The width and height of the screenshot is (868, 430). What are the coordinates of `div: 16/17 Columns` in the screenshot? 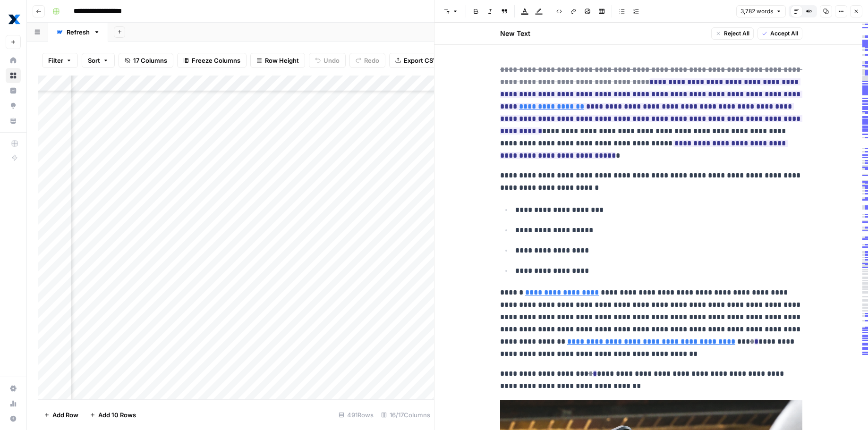 It's located at (406, 415).